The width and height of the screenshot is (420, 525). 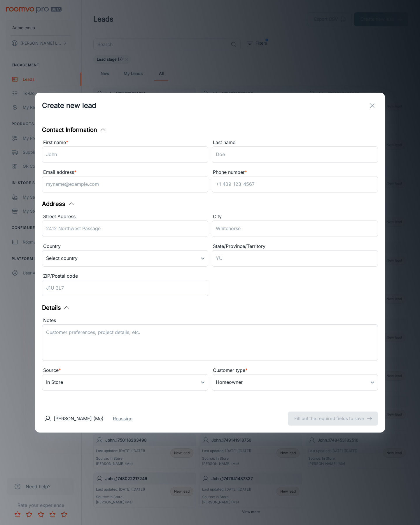 I want to click on div: Email address, so click(x=125, y=173).